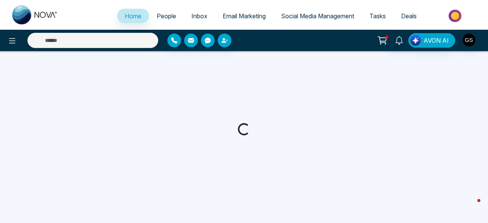  Describe the element at coordinates (409, 16) in the screenshot. I see `a: Deals` at that location.